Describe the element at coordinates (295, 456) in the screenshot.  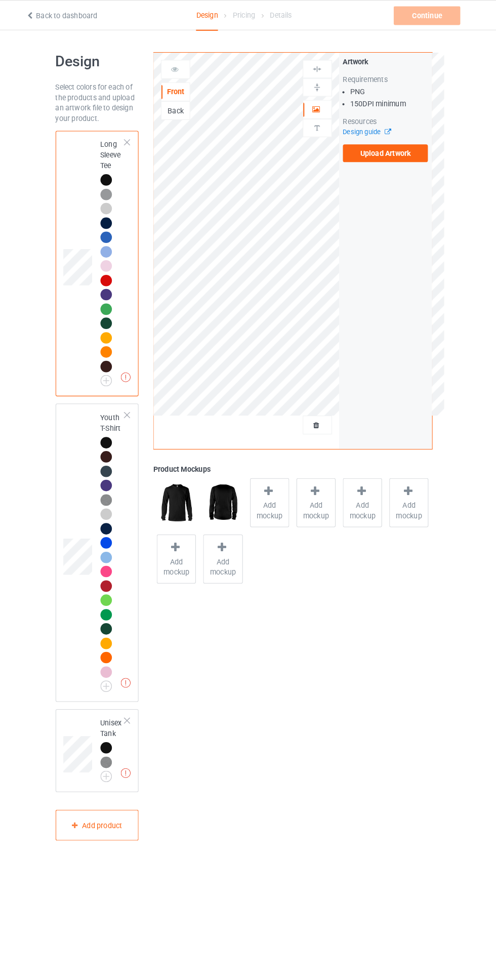
I see `div: Product Mockups` at that location.